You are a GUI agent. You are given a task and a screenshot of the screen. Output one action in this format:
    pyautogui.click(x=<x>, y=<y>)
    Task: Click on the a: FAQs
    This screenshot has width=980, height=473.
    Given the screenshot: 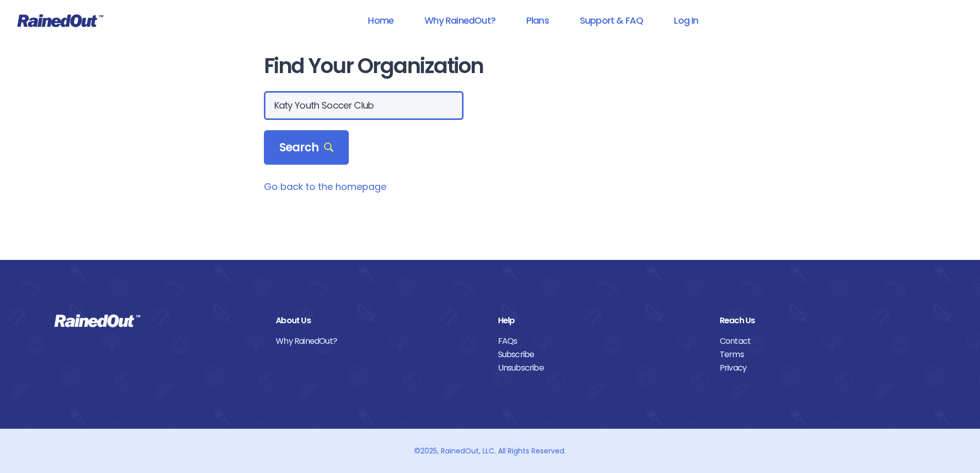 What is the action you would take?
    pyautogui.click(x=601, y=341)
    